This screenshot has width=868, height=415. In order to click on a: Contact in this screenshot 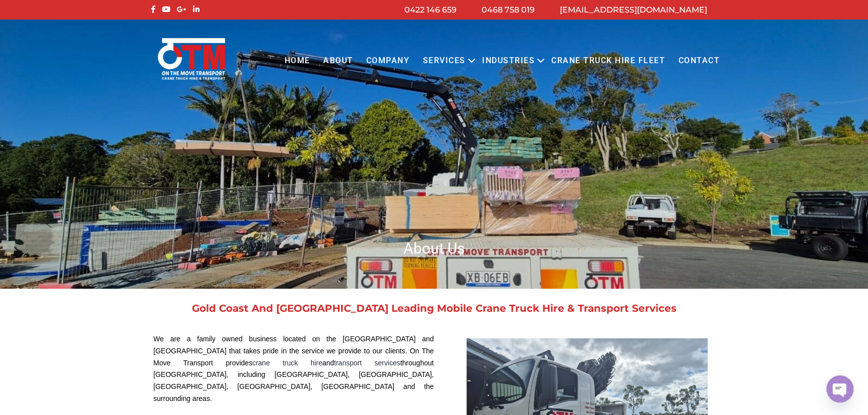, I will do `click(699, 60)`.